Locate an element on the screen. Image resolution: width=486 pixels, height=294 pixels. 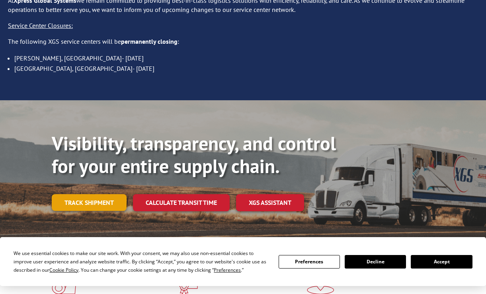
a: Calculate transit time is located at coordinates (181, 202).